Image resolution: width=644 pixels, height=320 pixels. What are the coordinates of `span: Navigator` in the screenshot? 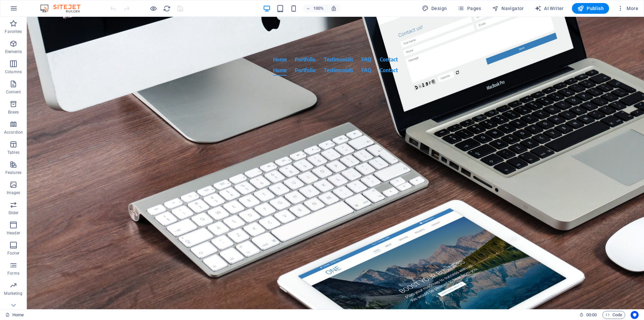 It's located at (508, 8).